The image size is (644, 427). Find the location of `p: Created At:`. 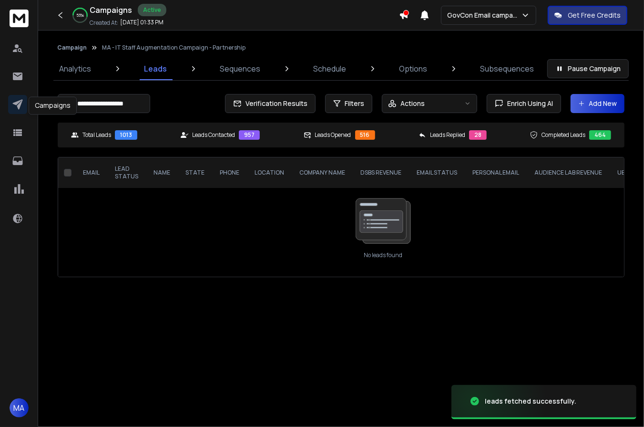

p: Created At: is located at coordinates (104, 23).